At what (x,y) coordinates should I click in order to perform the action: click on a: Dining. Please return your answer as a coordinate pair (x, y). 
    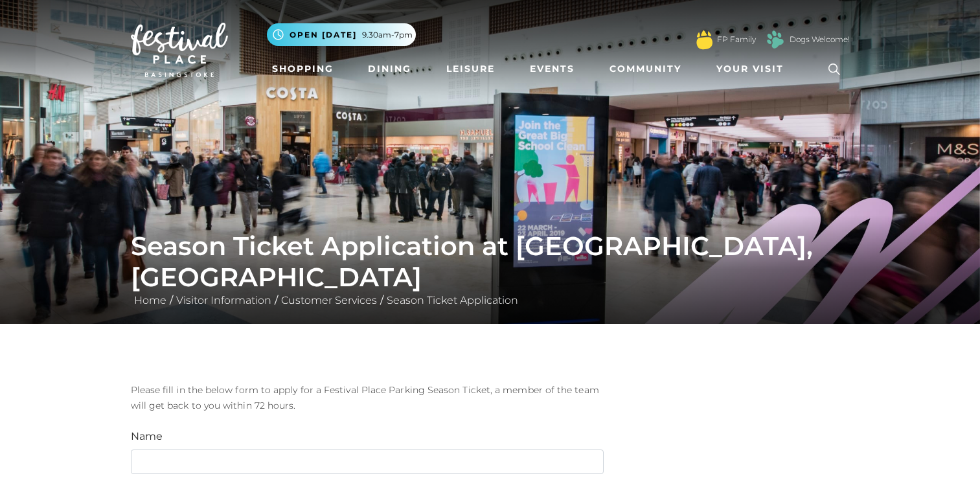
    Looking at the image, I should click on (389, 69).